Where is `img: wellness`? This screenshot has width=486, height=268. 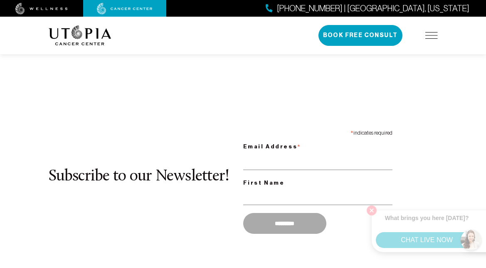 img: wellness is located at coordinates (42, 9).